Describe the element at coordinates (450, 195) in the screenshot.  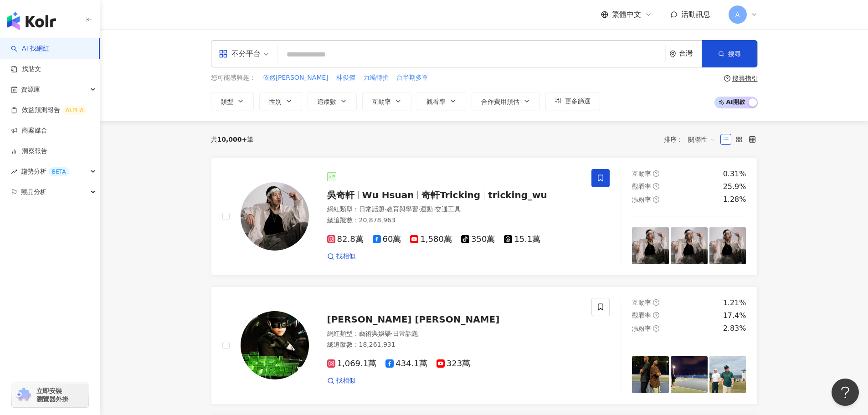
I see `span: 奇軒Tricking` at that location.